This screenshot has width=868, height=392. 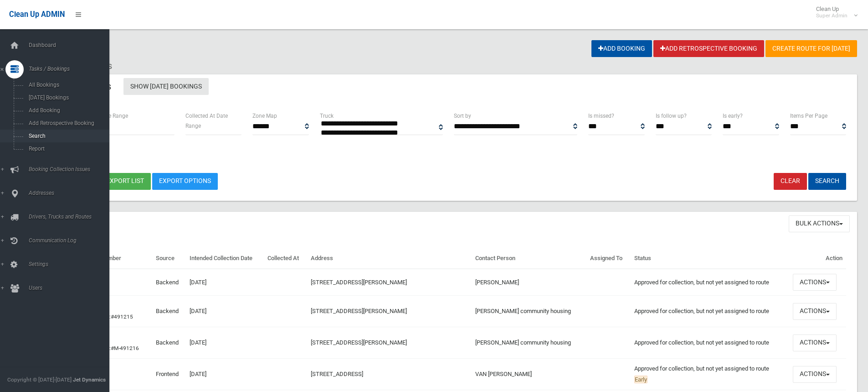 What do you see at coordinates (185, 181) in the screenshot?
I see `a: Export Options` at bounding box center [185, 181].